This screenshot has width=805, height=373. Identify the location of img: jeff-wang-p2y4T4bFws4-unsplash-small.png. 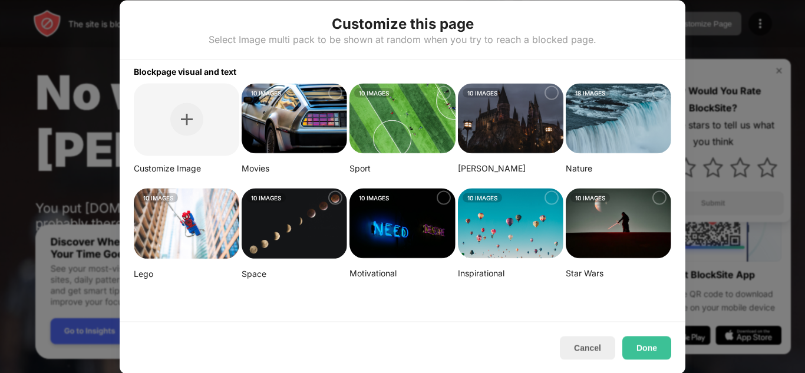
(402, 118).